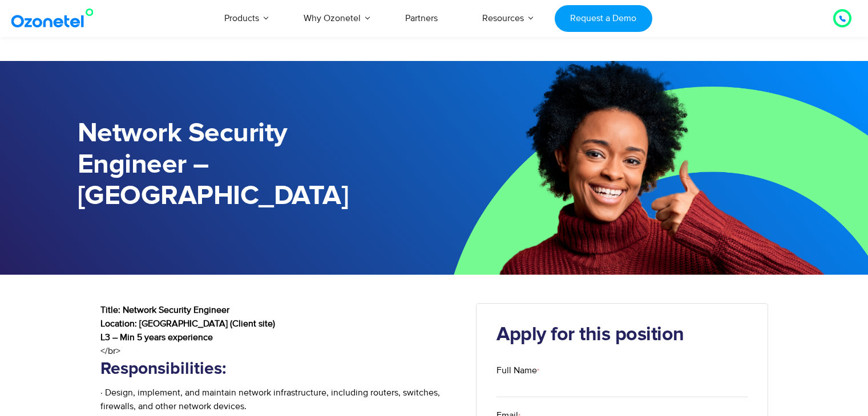  What do you see at coordinates (280, 400) in the screenshot?
I see `p: · Design, implement, and maintain network infrastructure, including routers, switches, firewalls,...` at bounding box center [280, 400].